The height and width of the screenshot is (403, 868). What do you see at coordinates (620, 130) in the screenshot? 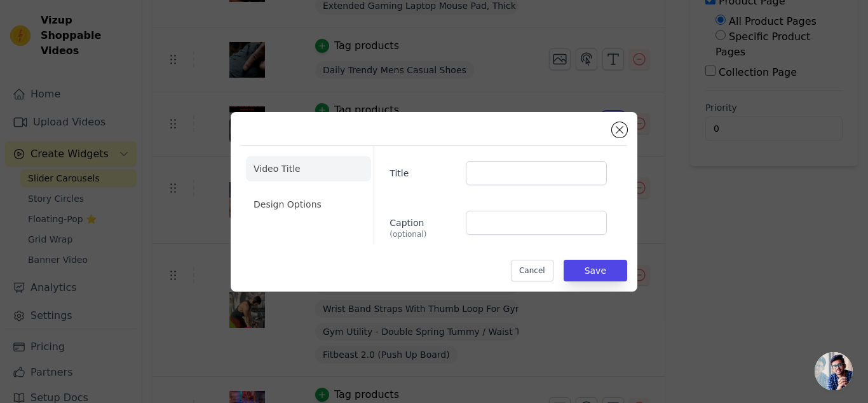
I see `button: Close modal` at bounding box center [620, 130].